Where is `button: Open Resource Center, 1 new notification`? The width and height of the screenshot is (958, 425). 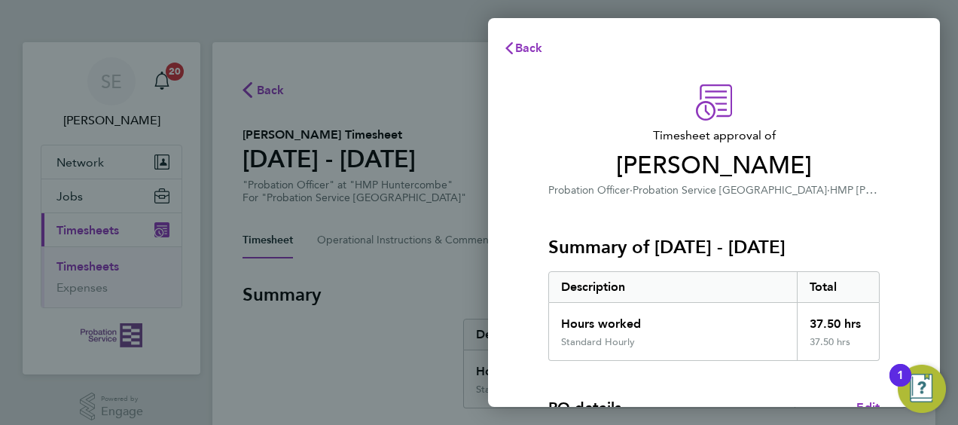 button: Open Resource Center, 1 new notification is located at coordinates (922, 389).